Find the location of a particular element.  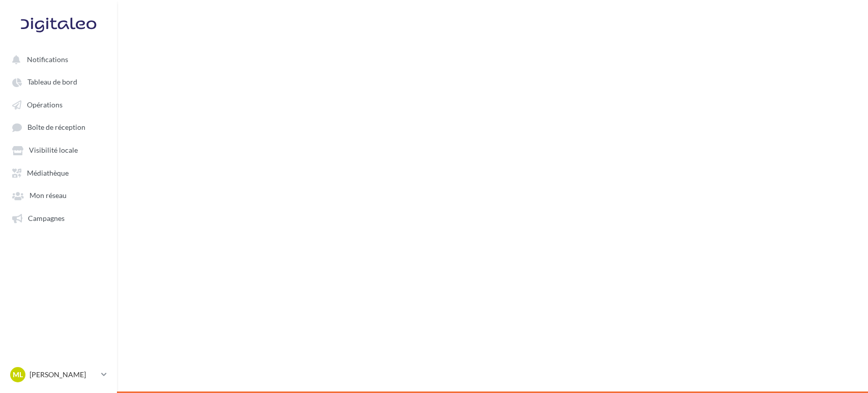

span: ML is located at coordinates (18, 375).